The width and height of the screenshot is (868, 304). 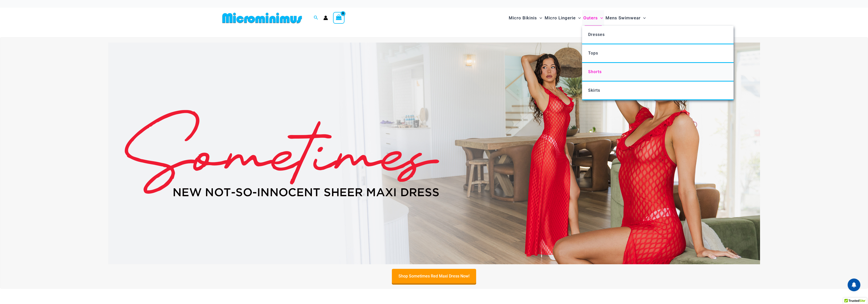 I want to click on a: Search icon link, so click(x=316, y=17).